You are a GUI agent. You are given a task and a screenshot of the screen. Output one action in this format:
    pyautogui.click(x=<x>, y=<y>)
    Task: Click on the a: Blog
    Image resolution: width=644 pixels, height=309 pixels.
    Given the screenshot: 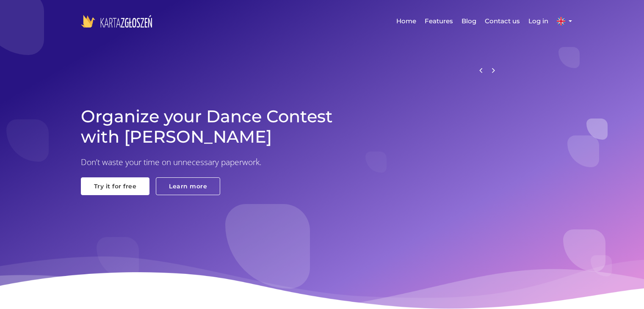 What is the action you would take?
    pyautogui.click(x=468, y=21)
    